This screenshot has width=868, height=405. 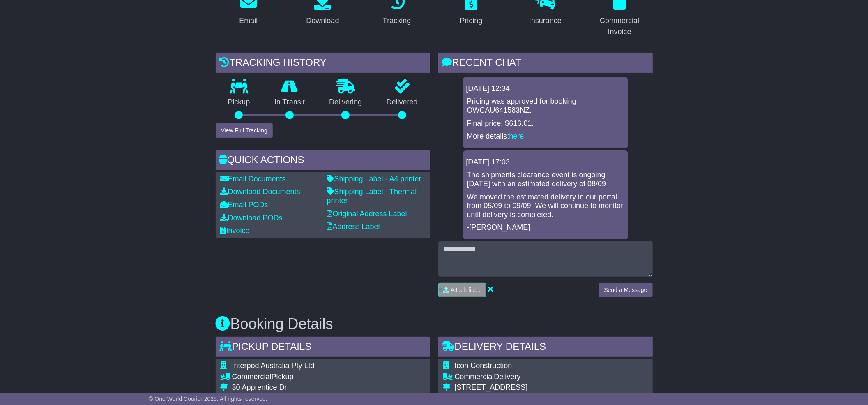 What do you see at coordinates (323, 348) in the screenshot?
I see `div: Pickup Details` at bounding box center [323, 348].